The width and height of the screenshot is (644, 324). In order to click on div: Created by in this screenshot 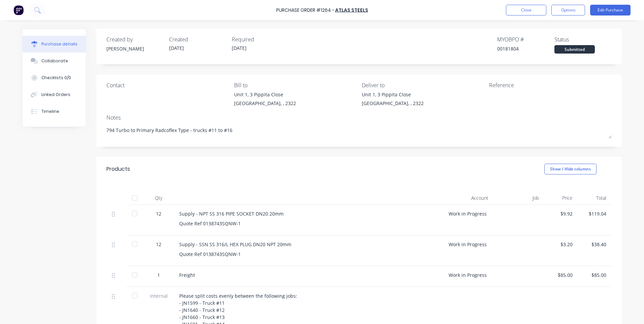, I will do `click(135, 39)`.